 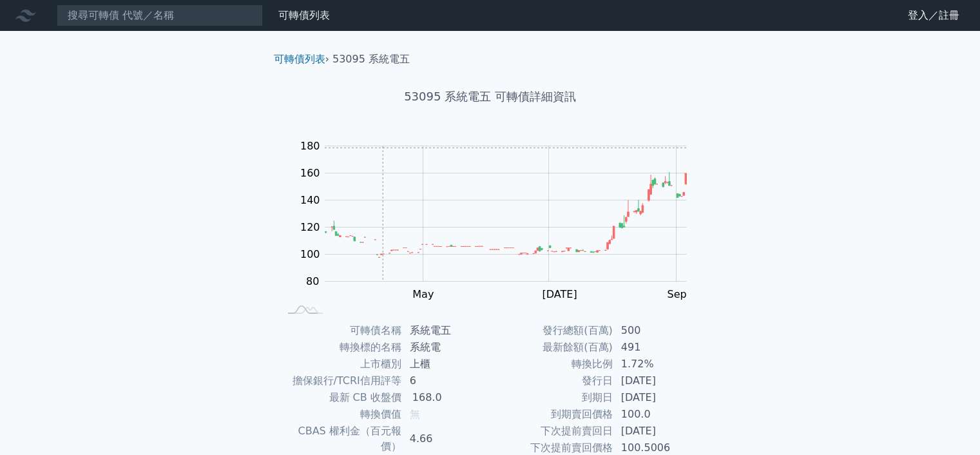 I want to click on span: 無, so click(x=415, y=413).